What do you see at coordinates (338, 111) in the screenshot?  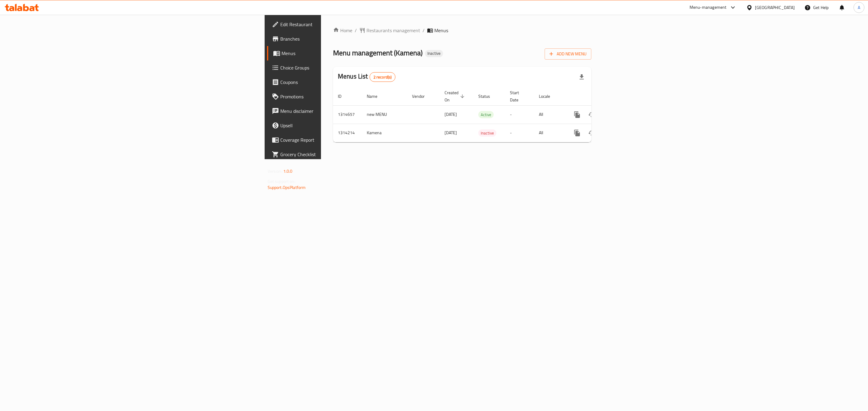 I see `a: Menu disclaimer` at bounding box center [338, 111].